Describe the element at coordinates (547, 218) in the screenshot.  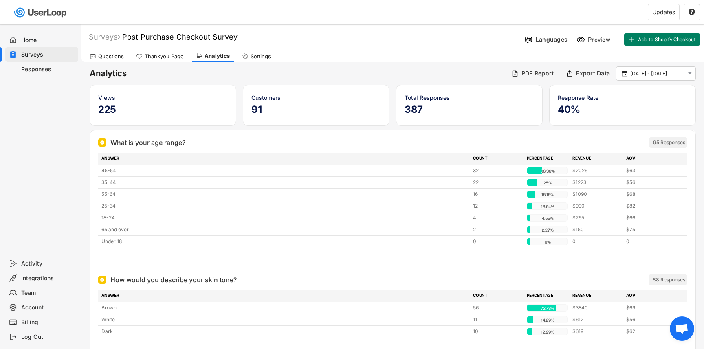
I see `div: 4.55%` at that location.